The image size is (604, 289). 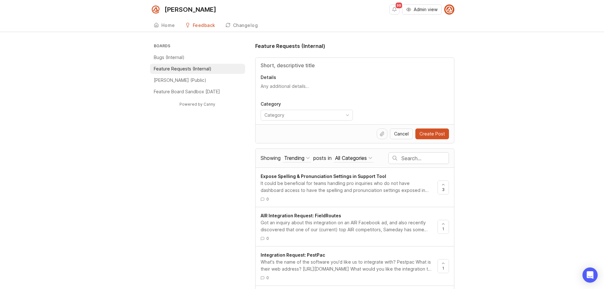 What do you see at coordinates (449, 10) in the screenshot?
I see `img: Nicole Clarida` at bounding box center [449, 10].